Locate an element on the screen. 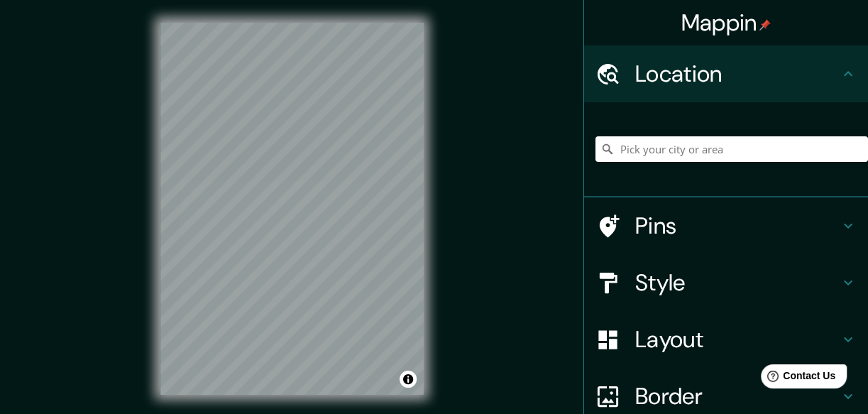 Image resolution: width=868 pixels, height=414 pixels. img: pin-icon.png is located at coordinates (765, 25).